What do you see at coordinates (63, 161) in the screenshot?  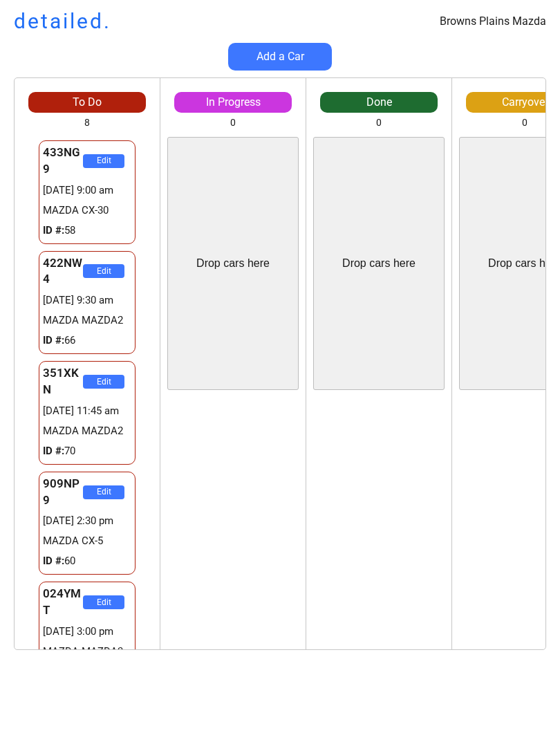 I see `div: 433NG9` at bounding box center [63, 161].